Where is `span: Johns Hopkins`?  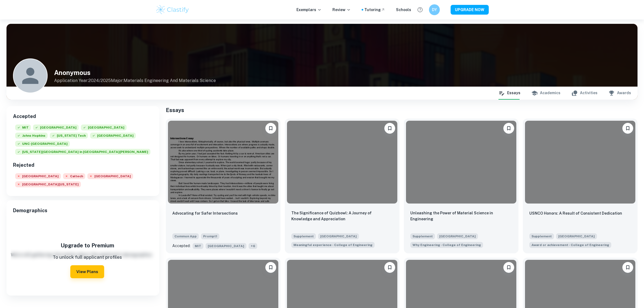
span: Johns Hopkins is located at coordinates (32, 135).